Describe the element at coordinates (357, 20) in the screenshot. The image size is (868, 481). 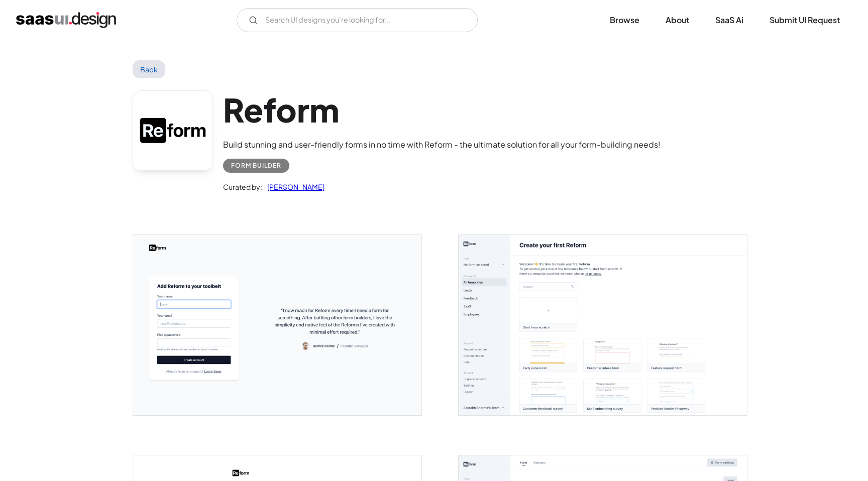
I see `form: Email Form` at that location.